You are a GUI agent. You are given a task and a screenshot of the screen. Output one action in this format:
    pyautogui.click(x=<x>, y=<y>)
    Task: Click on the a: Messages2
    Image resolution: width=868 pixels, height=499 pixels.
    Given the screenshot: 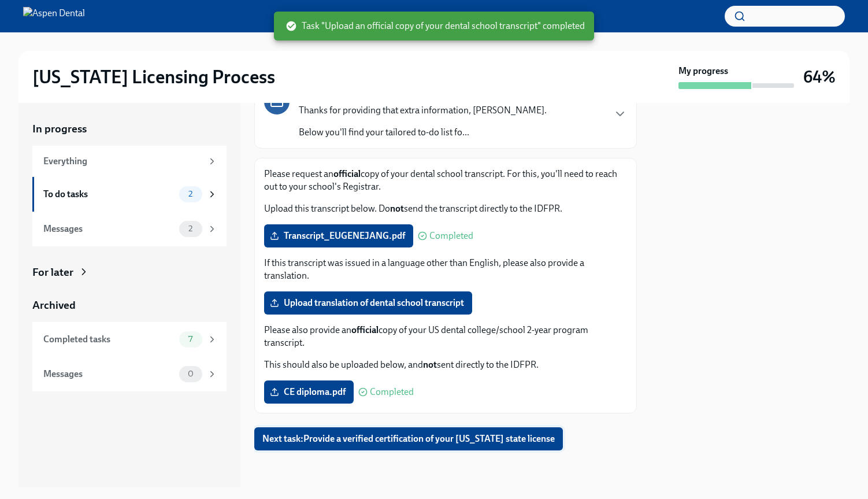 What is the action you would take?
    pyautogui.click(x=129, y=229)
    